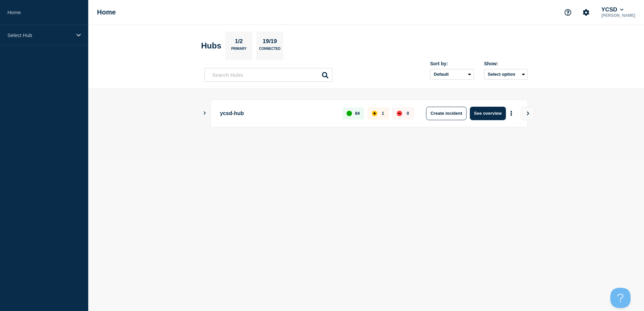 The width and height of the screenshot is (644, 311). Describe the element at coordinates (407, 113) in the screenshot. I see `p: 0` at that location.